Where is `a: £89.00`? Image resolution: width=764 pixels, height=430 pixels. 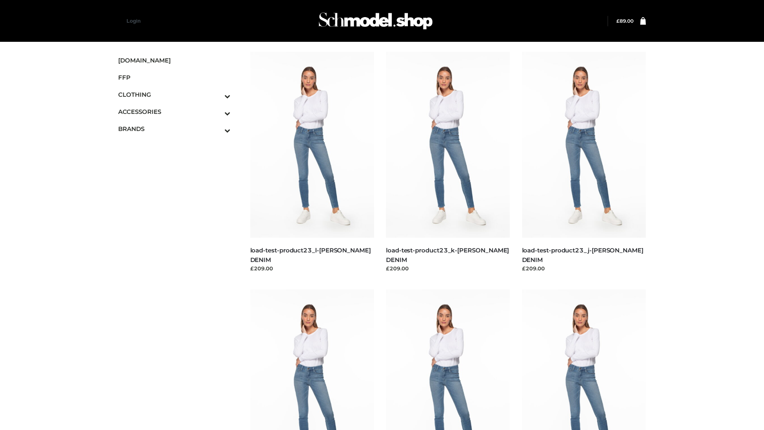 a: £89.00 is located at coordinates (625, 21).